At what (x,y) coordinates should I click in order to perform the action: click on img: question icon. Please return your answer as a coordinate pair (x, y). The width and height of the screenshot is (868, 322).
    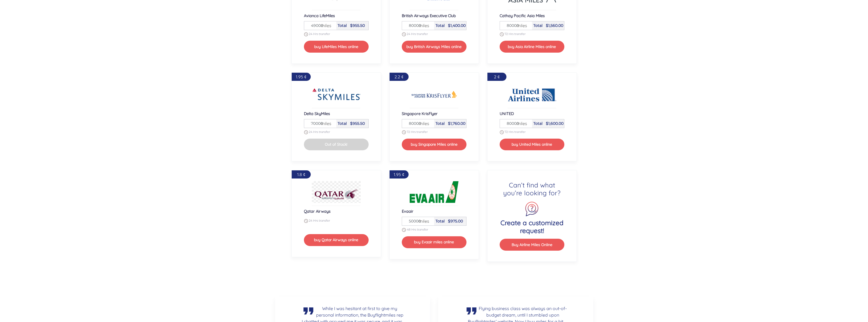
    Looking at the image, I should click on (532, 209).